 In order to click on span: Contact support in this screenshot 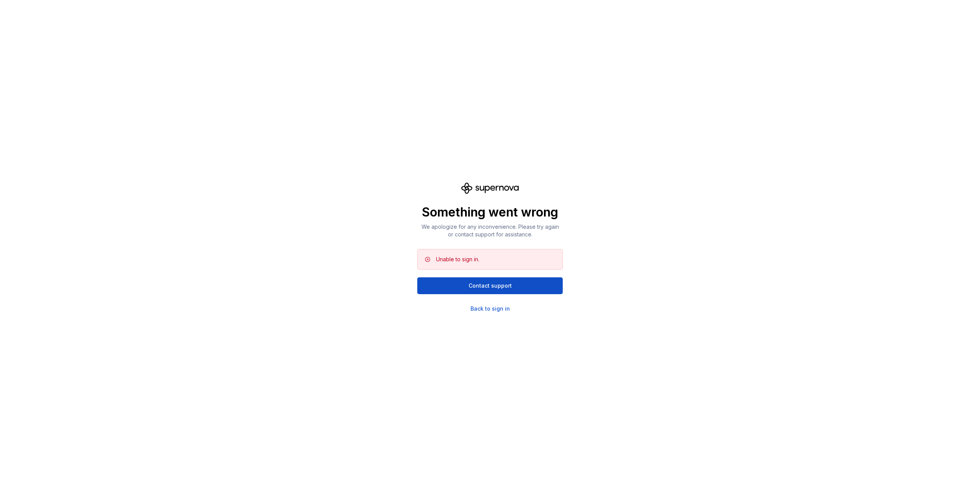, I will do `click(490, 286)`.